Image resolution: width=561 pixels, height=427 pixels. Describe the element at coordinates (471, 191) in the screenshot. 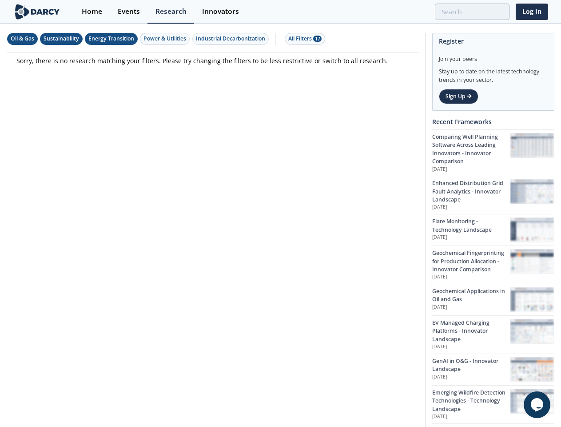

I see `div: Enhanced Distribution Grid Fault Analytics - Innovator Landscape` at that location.